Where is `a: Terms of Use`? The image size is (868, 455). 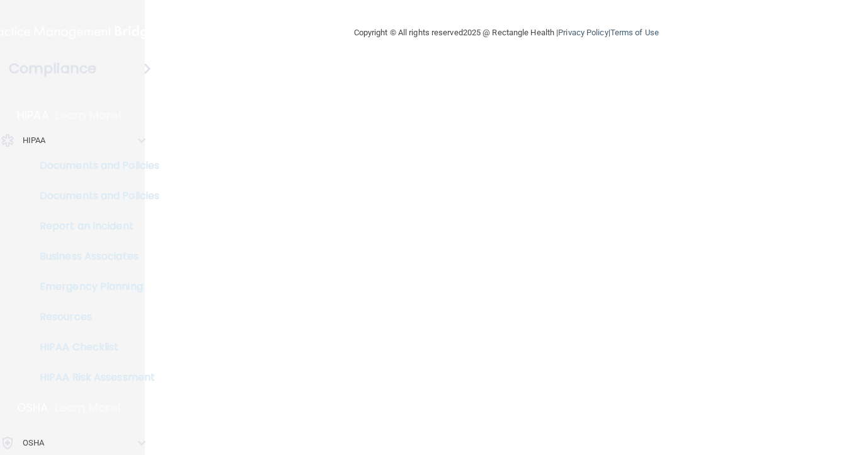 a: Terms of Use is located at coordinates (635, 32).